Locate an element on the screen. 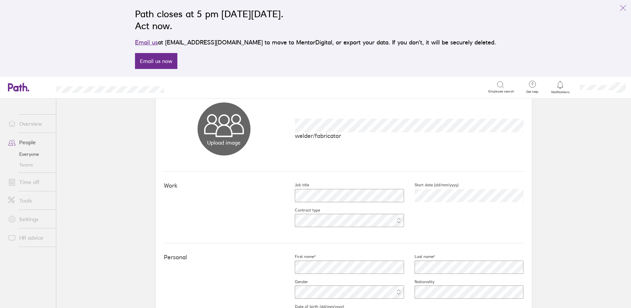 This screenshot has height=308, width=631. a: Everyone is located at coordinates (29, 154).